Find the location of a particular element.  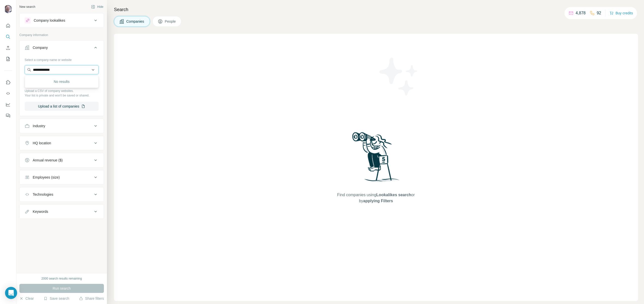

div: Technologies is located at coordinates (43, 194).